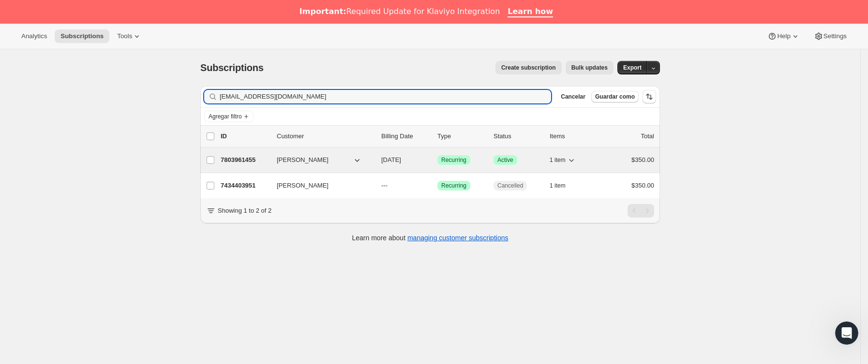 This screenshot has width=868, height=364. I want to click on div: Items, so click(574, 137).